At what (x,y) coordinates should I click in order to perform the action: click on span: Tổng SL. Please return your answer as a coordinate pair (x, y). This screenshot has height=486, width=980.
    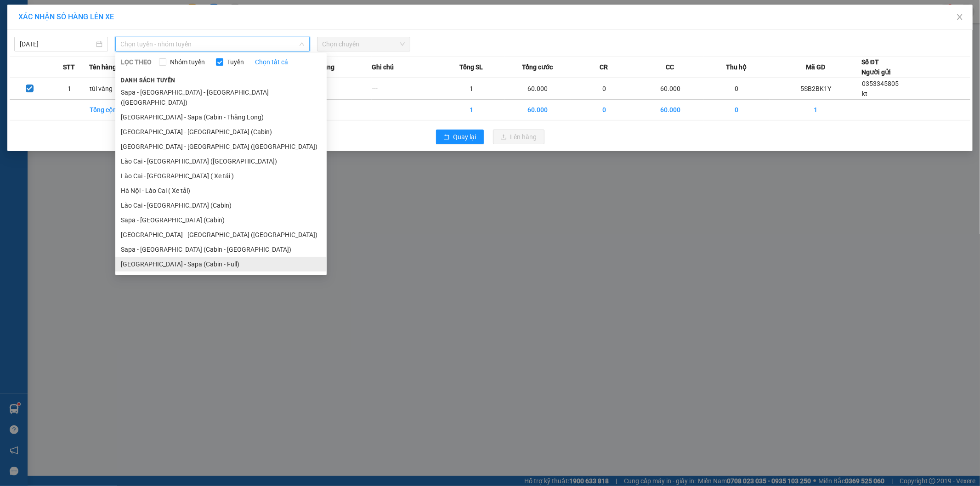
    Looking at the image, I should click on (471, 67).